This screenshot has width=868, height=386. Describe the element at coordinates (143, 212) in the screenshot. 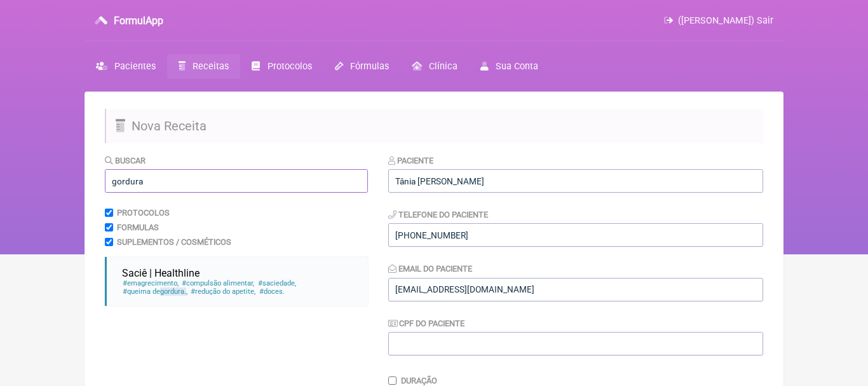

I see `label: Protocolos` at that location.